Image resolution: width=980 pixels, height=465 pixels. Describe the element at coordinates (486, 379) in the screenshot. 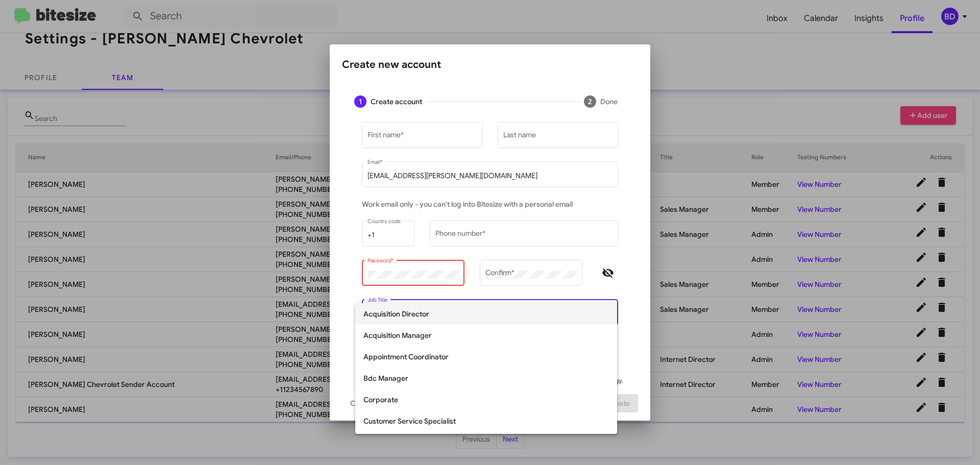

I see `span: Bdc Manager` at that location.